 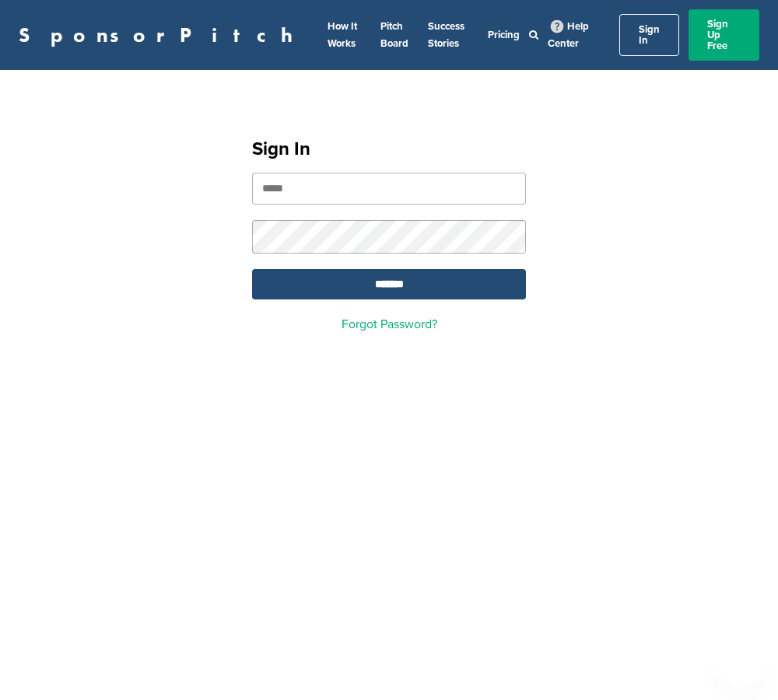 What do you see at coordinates (389, 324) in the screenshot?
I see `a: Forgot Password?` at bounding box center [389, 324].